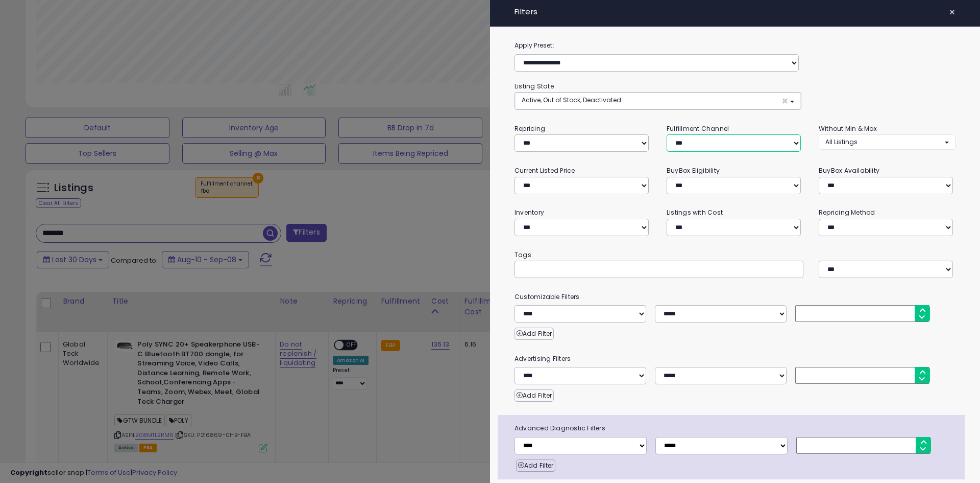  Describe the element at coordinates (848, 128) in the screenshot. I see `small: Without Min & Max` at that location.